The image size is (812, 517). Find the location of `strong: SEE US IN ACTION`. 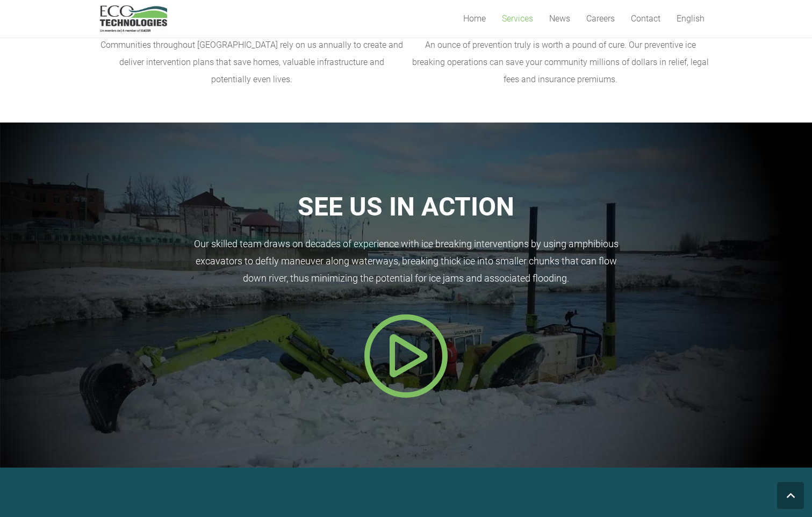

strong: SEE US IN ACTION is located at coordinates (406, 206).